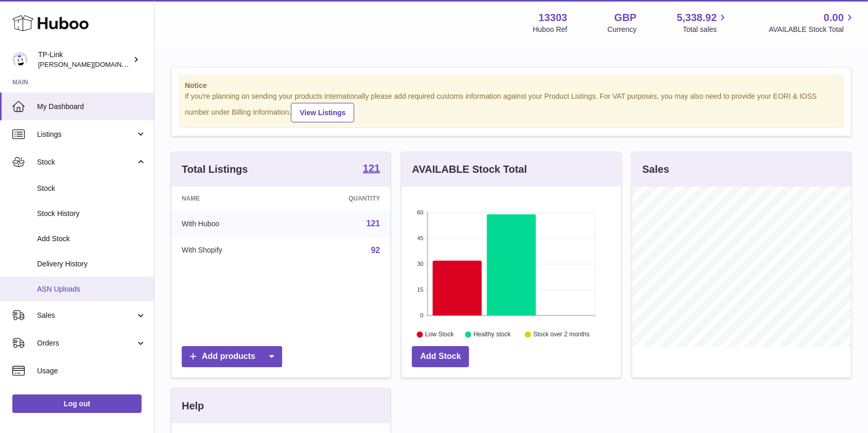  What do you see at coordinates (230, 250) in the screenshot?
I see `td: With Shopify` at bounding box center [230, 250].